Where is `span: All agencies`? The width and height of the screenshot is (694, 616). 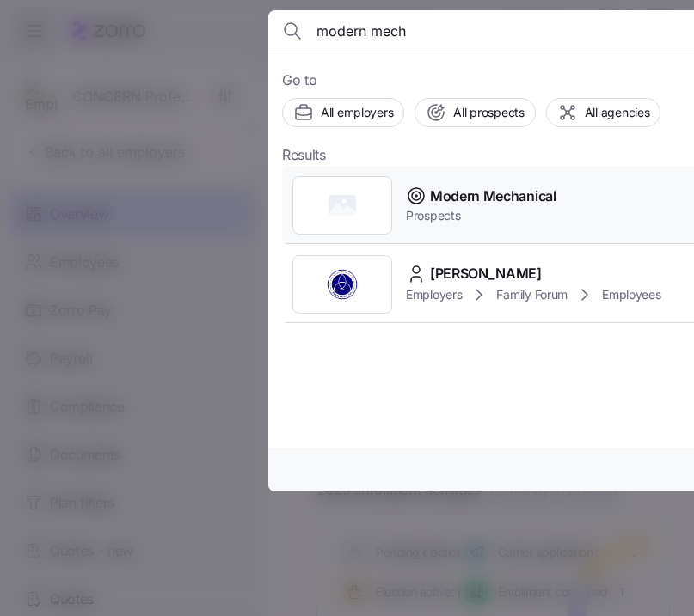
span: All agencies is located at coordinates (617, 113).